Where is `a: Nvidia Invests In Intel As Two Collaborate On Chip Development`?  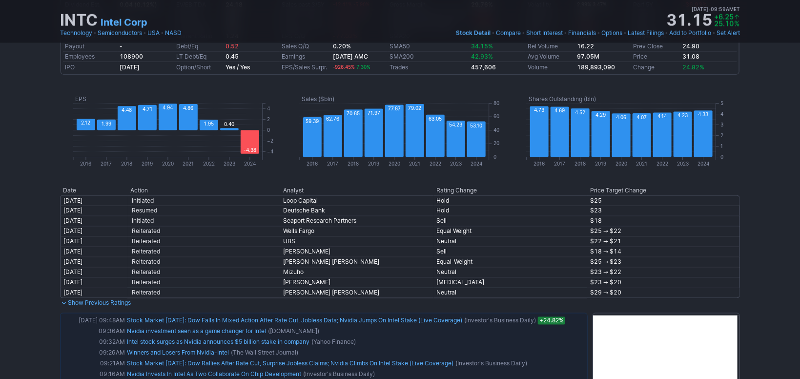 a: Nvidia Invests In Intel As Two Collaborate On Chip Development is located at coordinates (214, 374).